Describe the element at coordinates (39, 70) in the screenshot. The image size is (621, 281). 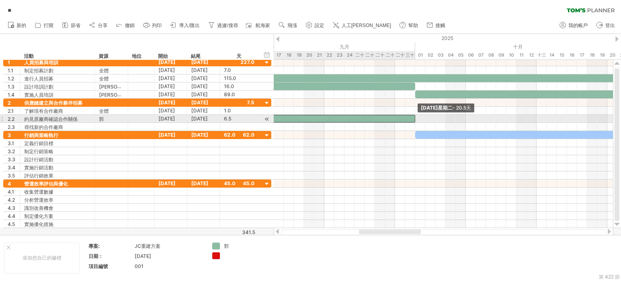
I see `font: 制定招募計劃` at that location.